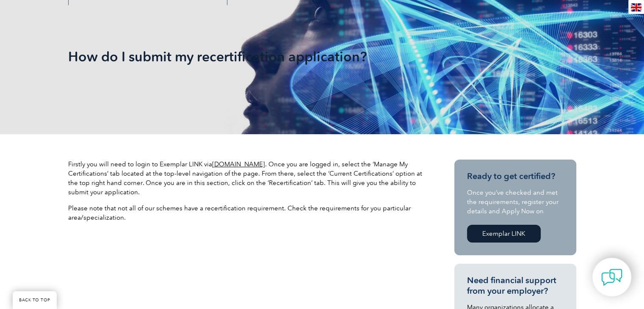 The width and height of the screenshot is (644, 309). Describe the element at coordinates (246, 213) in the screenshot. I see `p: Please note that not all of our schemes have a recertification requirement. Check the requirement...` at that location.